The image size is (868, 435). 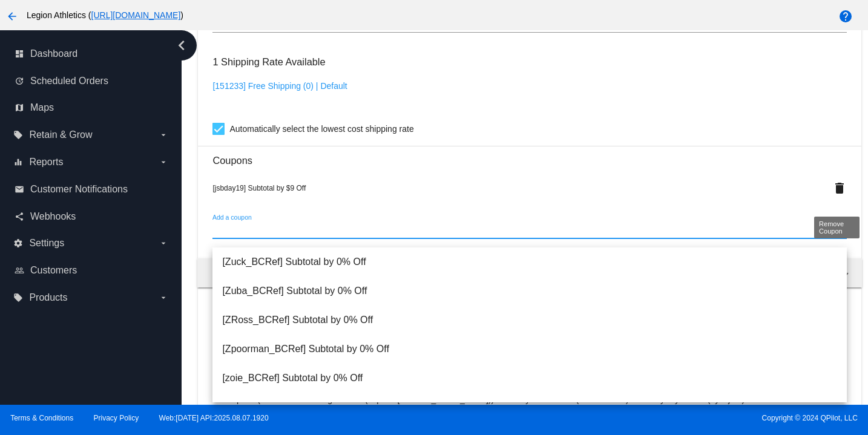 I want to click on span: Products, so click(x=48, y=298).